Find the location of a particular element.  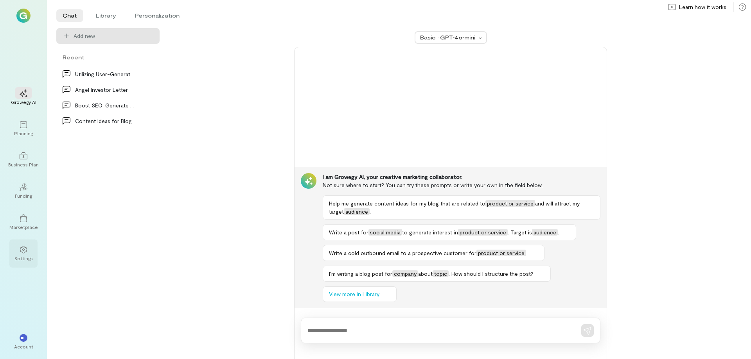

li: Personalization is located at coordinates (157, 16).